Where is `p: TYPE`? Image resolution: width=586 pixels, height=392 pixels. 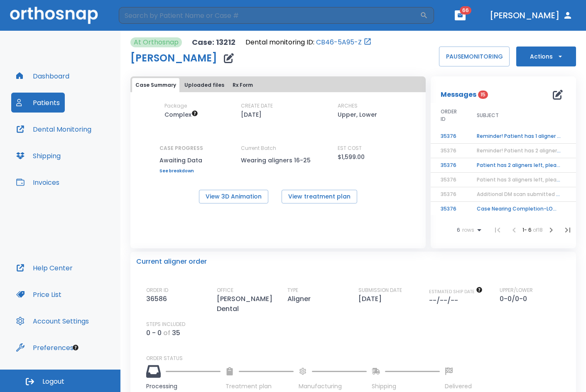
p: TYPE is located at coordinates (293, 290).